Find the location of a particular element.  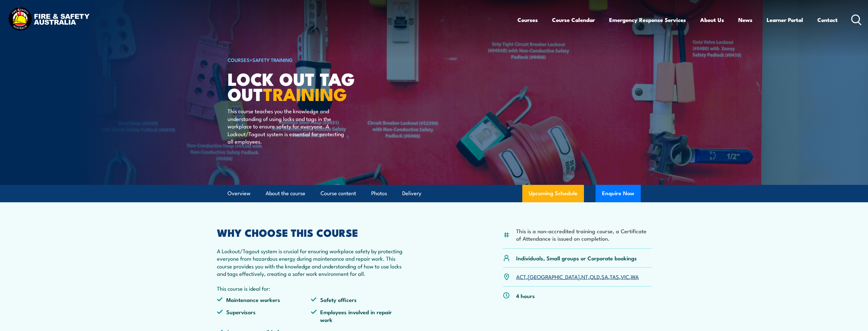

strong: TRAINING is located at coordinates (305, 93).